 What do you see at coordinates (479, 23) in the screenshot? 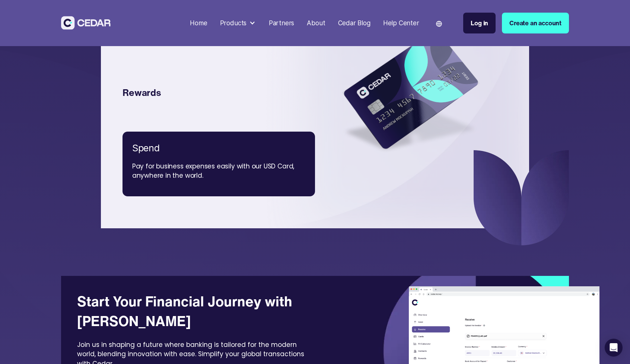
I see `a: Log in` at bounding box center [479, 23].